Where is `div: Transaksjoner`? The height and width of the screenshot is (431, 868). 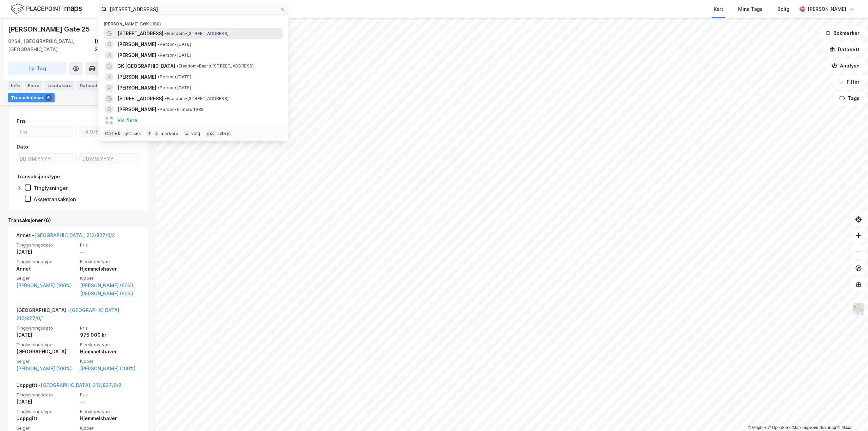 div: Transaksjoner is located at coordinates (31, 97).